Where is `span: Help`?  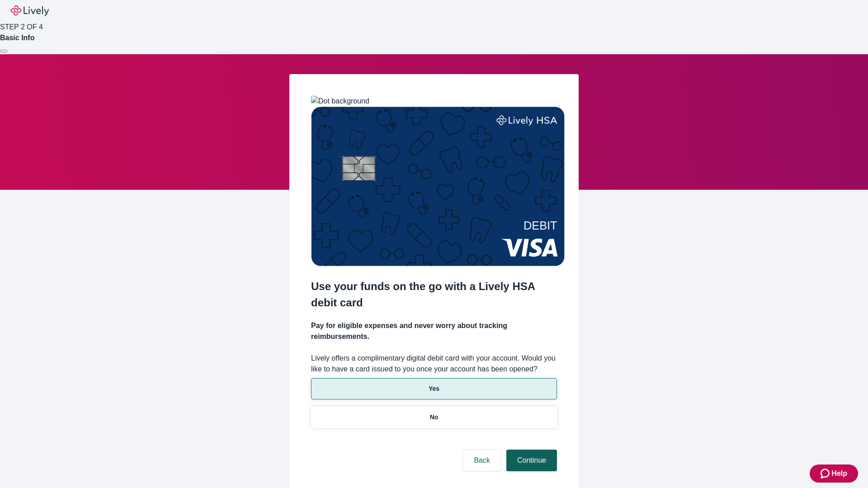
span: Help is located at coordinates (839, 474).